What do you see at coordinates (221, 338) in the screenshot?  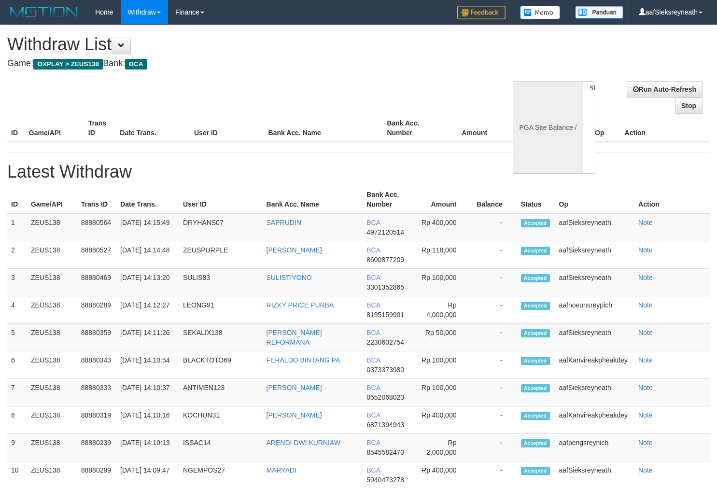 I see `td: SEKALIX138` at bounding box center [221, 338].